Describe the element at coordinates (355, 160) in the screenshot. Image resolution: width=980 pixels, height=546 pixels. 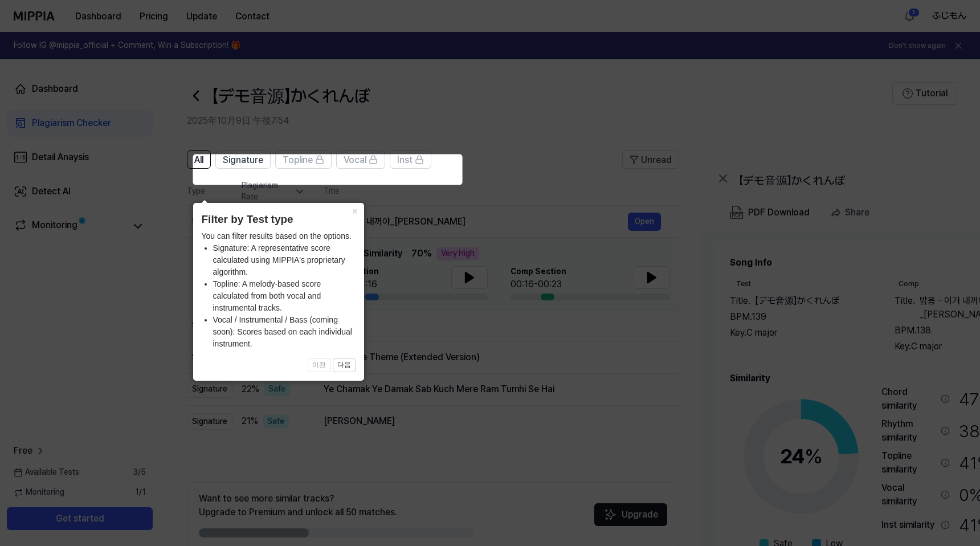
I see `span: Vocal` at that location.